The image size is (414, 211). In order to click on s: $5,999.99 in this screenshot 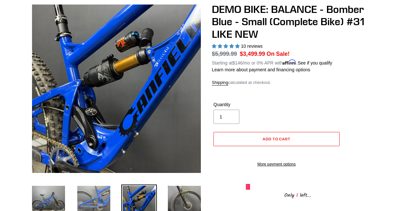, I will do `click(224, 54)`.